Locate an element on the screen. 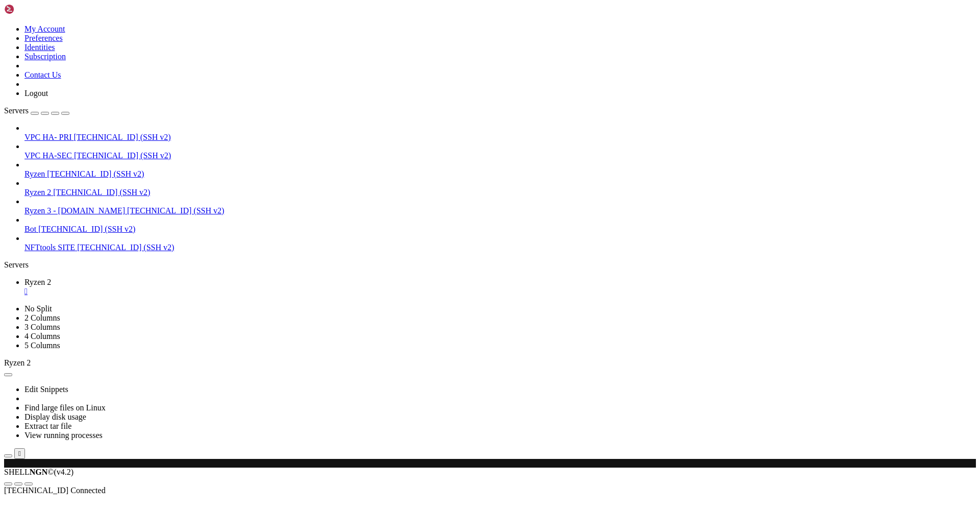 The width and height of the screenshot is (980, 511). a: 3 Columns is located at coordinates (42, 327).